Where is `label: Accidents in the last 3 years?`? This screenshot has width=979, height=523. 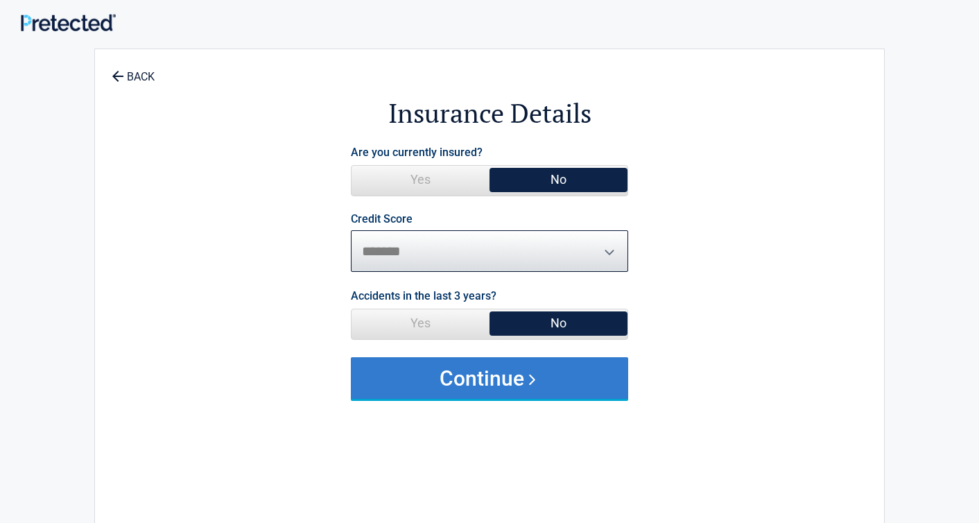 label: Accidents in the last 3 years? is located at coordinates (424, 295).